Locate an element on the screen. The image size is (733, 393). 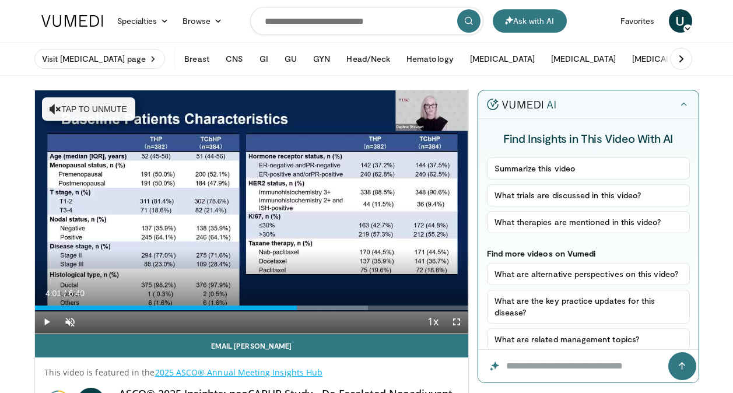
input: Search topics, interventions is located at coordinates (367, 21).